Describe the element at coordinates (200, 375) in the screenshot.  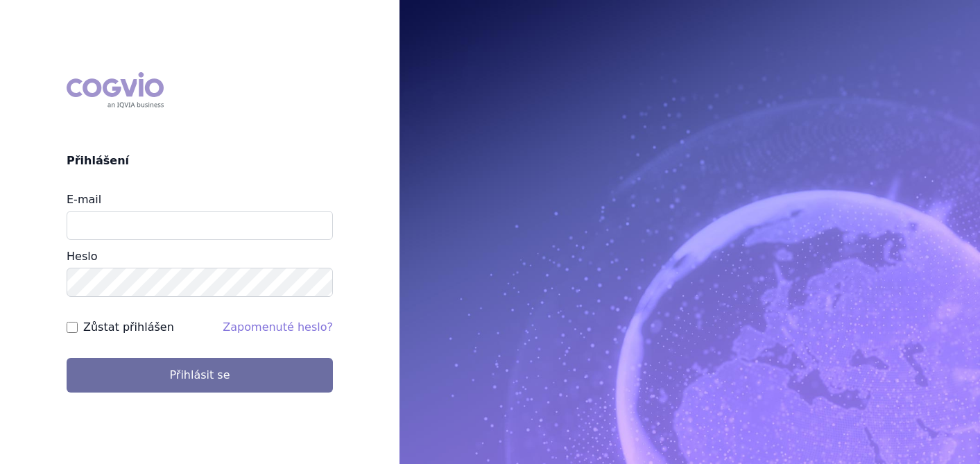
I see `button: Přihlásit se` at that location.